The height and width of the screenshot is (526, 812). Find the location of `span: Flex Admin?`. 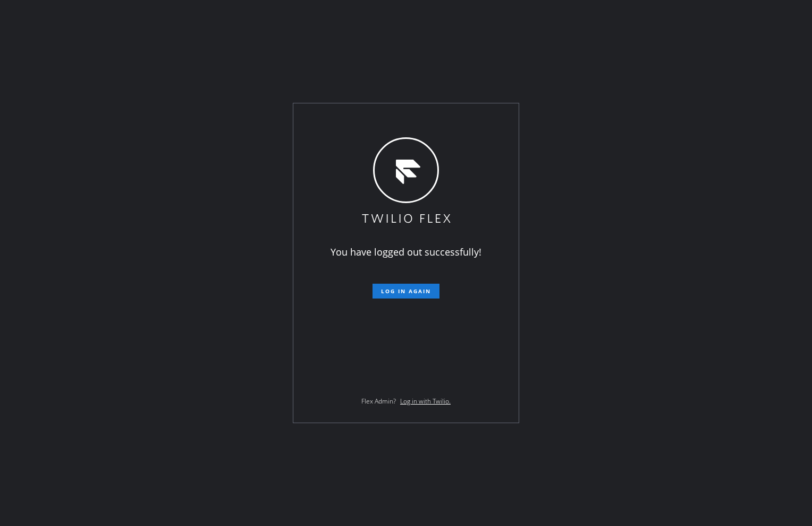

span: Flex Admin? is located at coordinates (378, 401).